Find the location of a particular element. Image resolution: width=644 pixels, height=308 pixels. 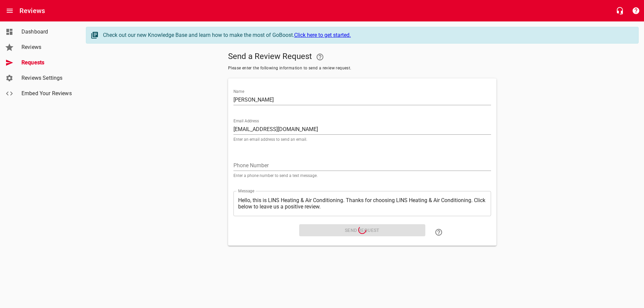

a: Click here to get started. is located at coordinates (322, 35).